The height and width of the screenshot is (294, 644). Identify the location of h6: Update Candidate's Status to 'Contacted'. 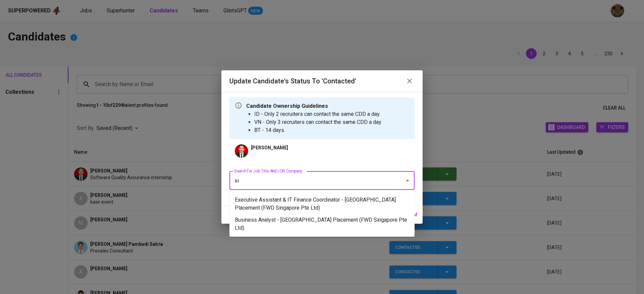
(293, 81).